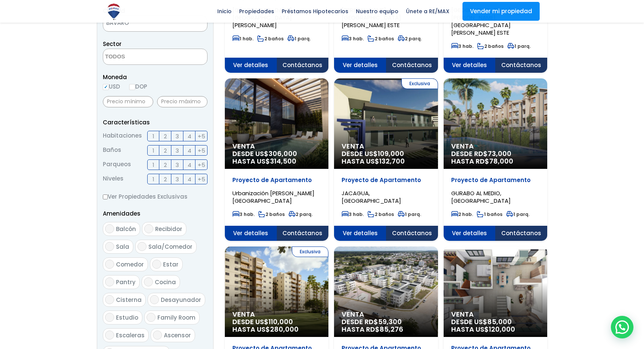  Describe the element at coordinates (149, 229) in the screenshot. I see `input: Recibidor` at that location.